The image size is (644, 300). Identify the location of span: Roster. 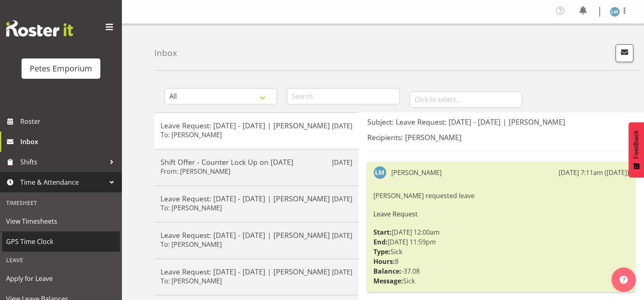
(69, 121).